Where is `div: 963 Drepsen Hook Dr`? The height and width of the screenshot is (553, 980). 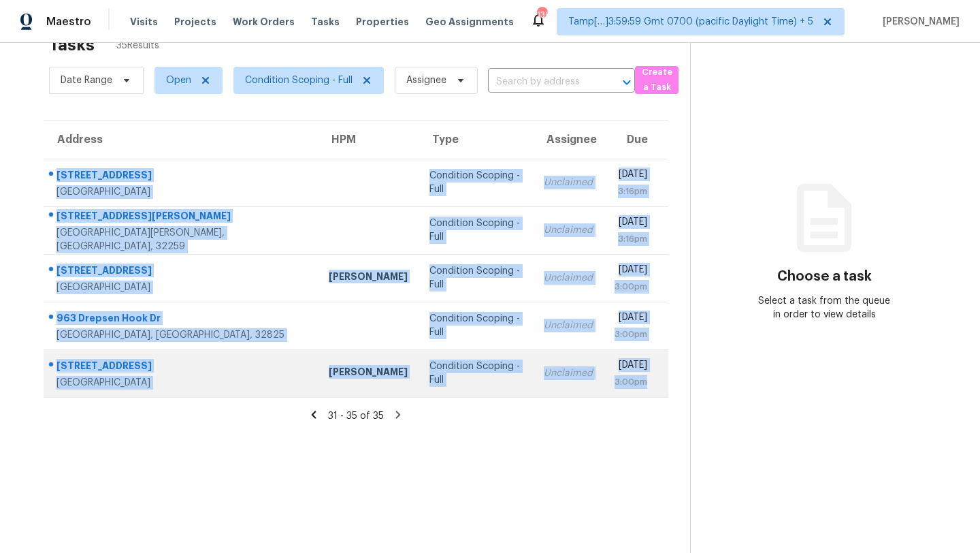
div: 963 Drepsen Hook Dr is located at coordinates (181, 320).